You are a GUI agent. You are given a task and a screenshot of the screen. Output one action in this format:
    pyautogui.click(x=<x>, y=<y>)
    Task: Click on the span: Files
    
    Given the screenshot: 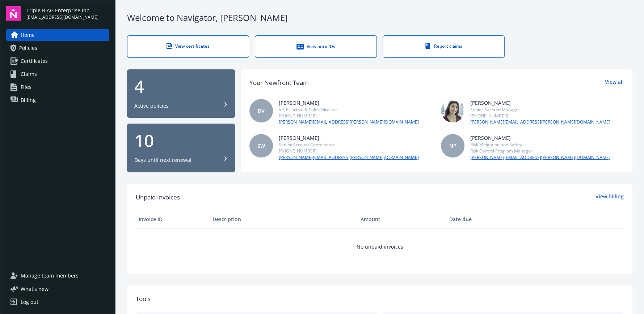 What is the action you would take?
    pyautogui.click(x=26, y=87)
    